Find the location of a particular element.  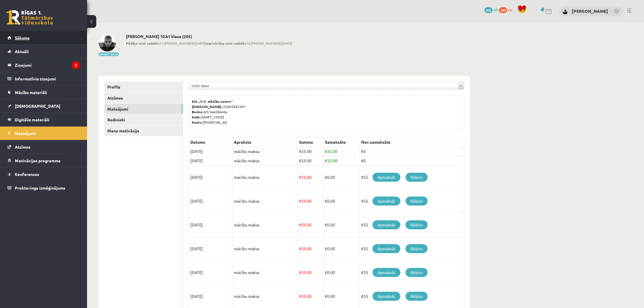

b: Iepriekšējo reizi redzēts is located at coordinates (226, 43).